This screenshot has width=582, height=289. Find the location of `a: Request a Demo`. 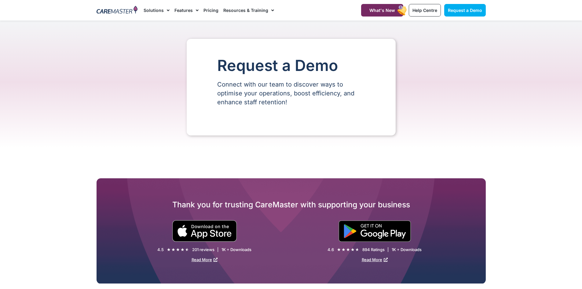

a: Request a Demo is located at coordinates (465, 10).